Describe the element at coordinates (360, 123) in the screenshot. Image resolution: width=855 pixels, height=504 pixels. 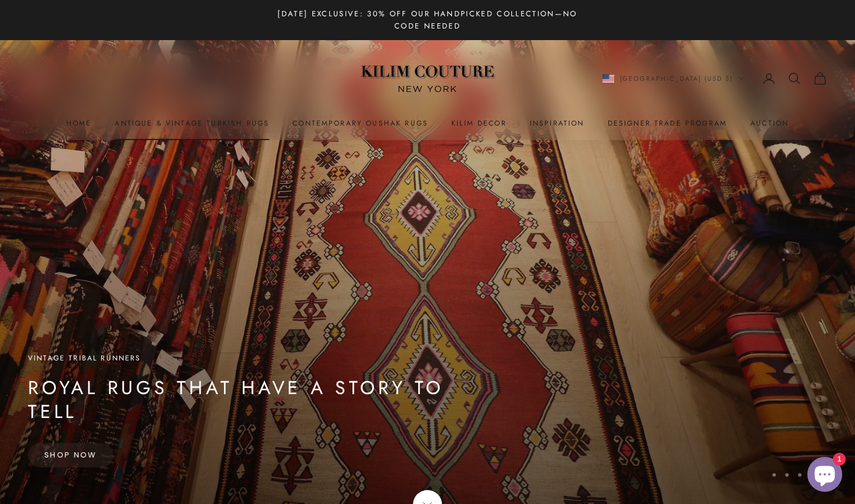
I see `a: Contemporary Oushak Rugs` at that location.